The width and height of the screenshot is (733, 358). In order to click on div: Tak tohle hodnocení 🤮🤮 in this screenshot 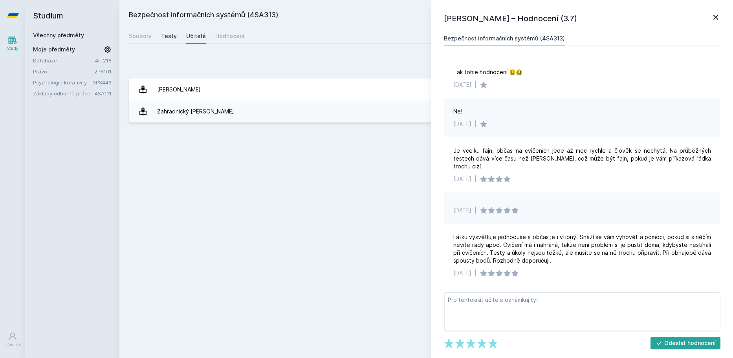, I will do `click(488, 72)`.